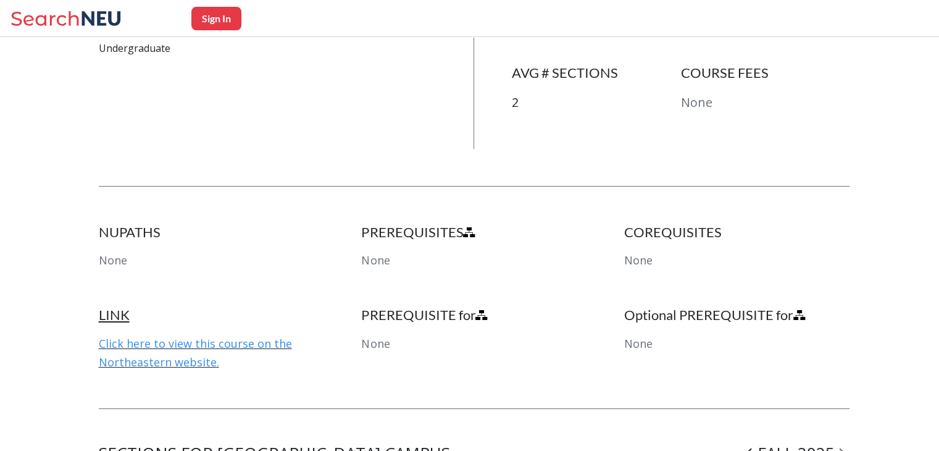  I want to click on p: None, so click(766, 103).